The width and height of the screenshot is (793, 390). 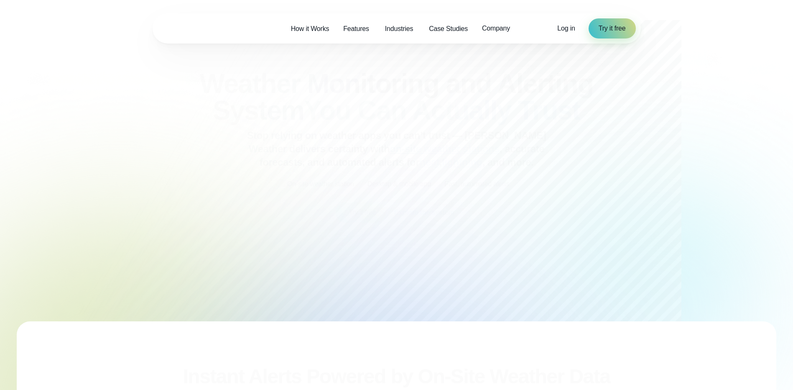 What do you see at coordinates (448, 29) in the screenshot?
I see `span: Case Studies` at bounding box center [448, 29].